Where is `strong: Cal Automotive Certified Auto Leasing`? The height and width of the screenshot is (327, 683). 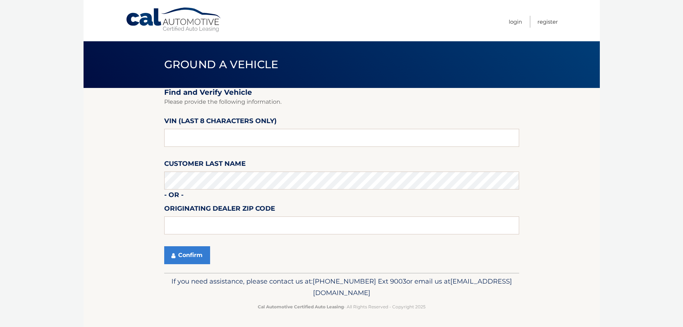 strong: Cal Automotive Certified Auto Leasing is located at coordinates (301, 306).